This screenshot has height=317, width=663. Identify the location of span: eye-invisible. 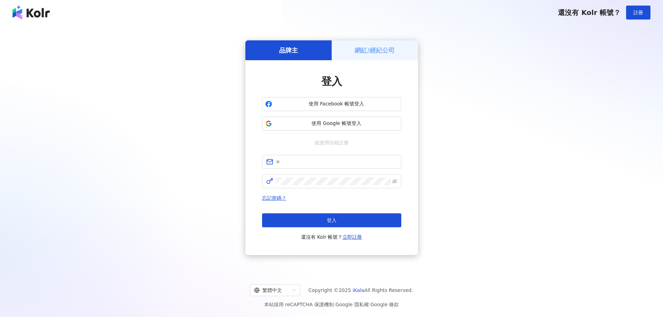
(395, 181).